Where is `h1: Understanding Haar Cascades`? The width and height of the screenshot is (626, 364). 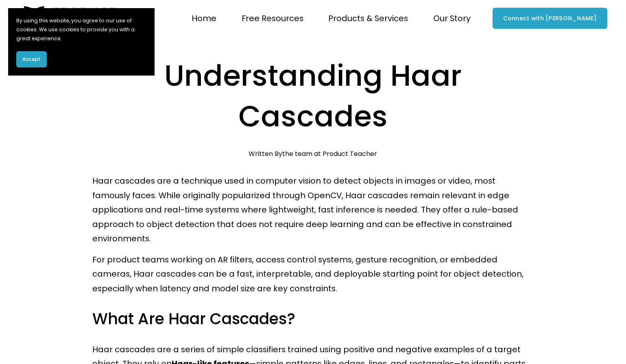
h1: Understanding Haar Cascades is located at coordinates (313, 96).